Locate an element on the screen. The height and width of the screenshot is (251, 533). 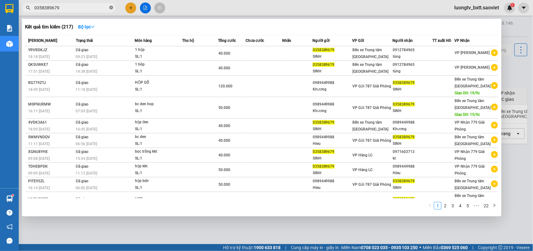
span: left is located at coordinates (431, 206).